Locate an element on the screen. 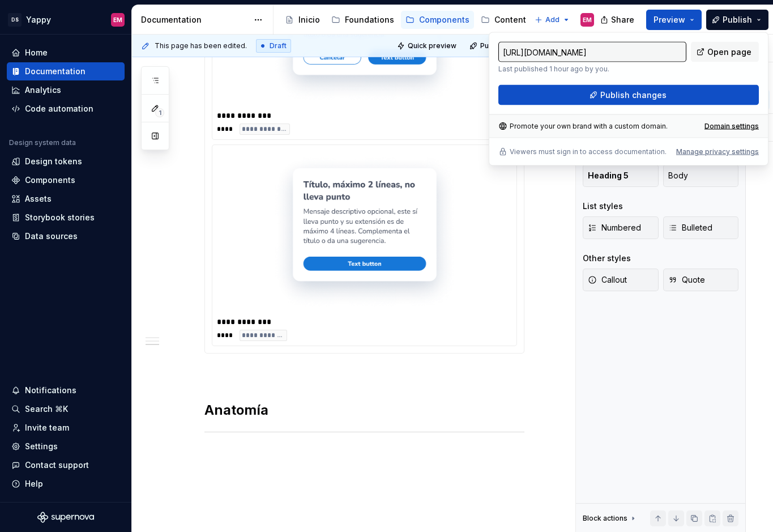 The image size is (773, 532). a: Code automation is located at coordinates (66, 109).